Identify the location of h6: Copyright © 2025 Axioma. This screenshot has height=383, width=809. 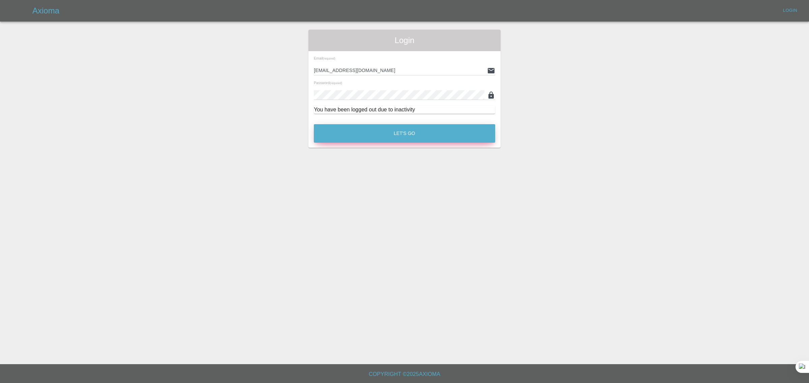
(404, 375).